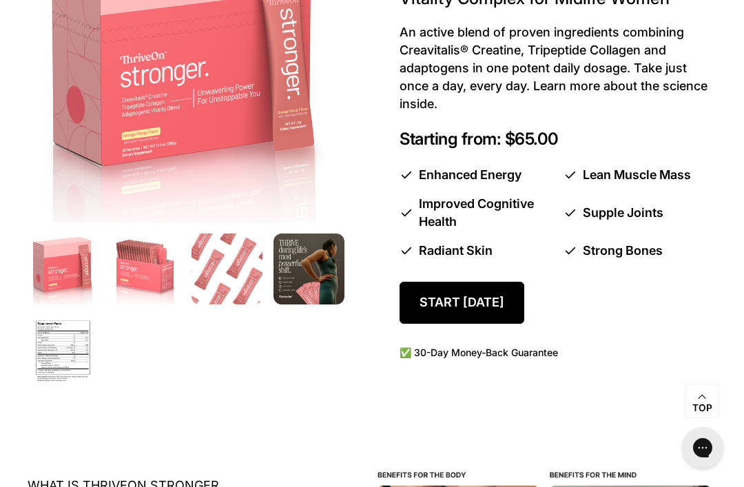 The height and width of the screenshot is (487, 744). What do you see at coordinates (558, 353) in the screenshot?
I see `p: ✅ 30-Day Money-Back Guarantee` at bounding box center [558, 353].